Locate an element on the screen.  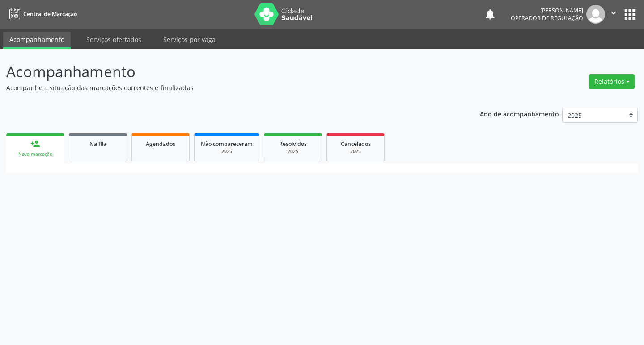
span: Cancelados is located at coordinates (355, 144).